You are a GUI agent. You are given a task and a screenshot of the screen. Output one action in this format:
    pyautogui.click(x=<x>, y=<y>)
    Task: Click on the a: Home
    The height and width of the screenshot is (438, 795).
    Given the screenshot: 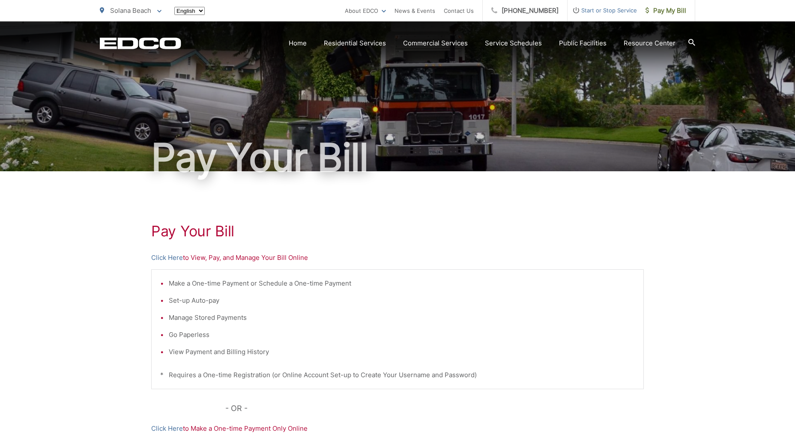 What is the action you would take?
    pyautogui.click(x=298, y=43)
    